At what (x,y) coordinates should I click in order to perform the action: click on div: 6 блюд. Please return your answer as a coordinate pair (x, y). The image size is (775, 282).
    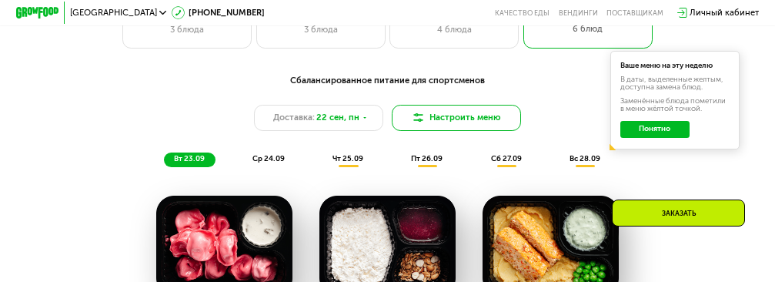
    Looking at the image, I should click on (587, 28).